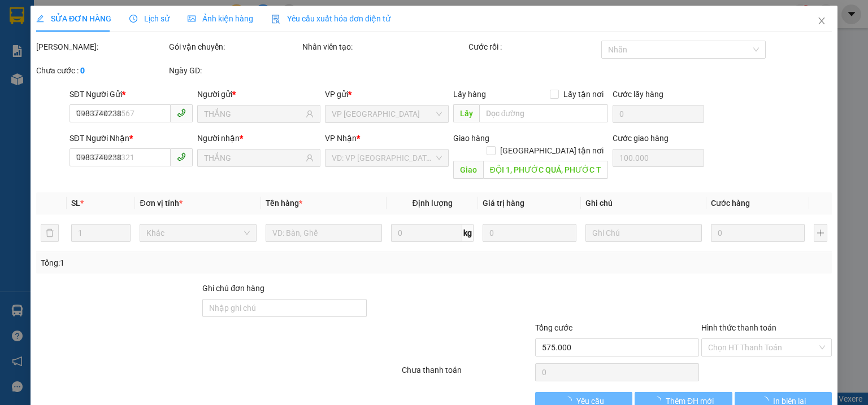  Describe the element at coordinates (644, 233) in the screenshot. I see `input: Ghi Chú` at that location.